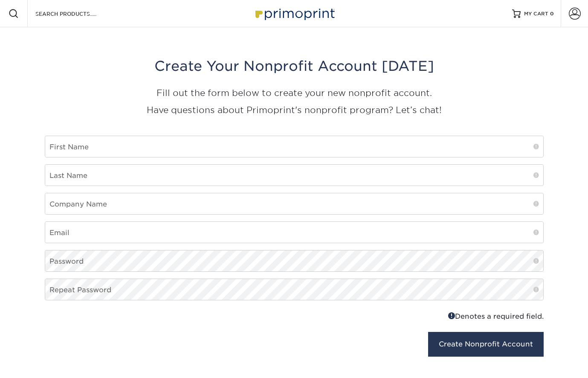  What do you see at coordinates (76, 14) in the screenshot?
I see `input: SEARCH PRODUCTS.....` at bounding box center [76, 14].